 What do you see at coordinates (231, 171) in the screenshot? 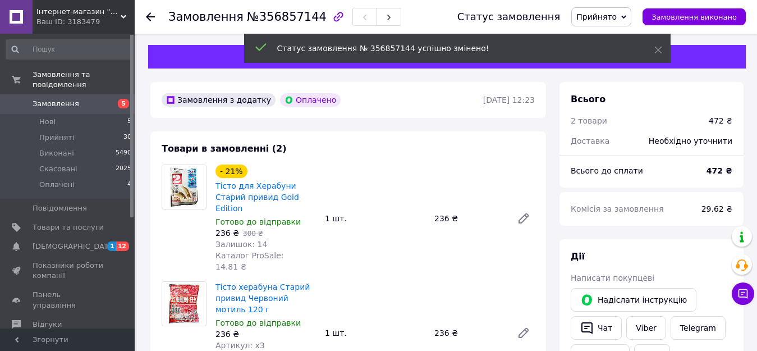
I see `div: - 21%` at bounding box center [231, 171].